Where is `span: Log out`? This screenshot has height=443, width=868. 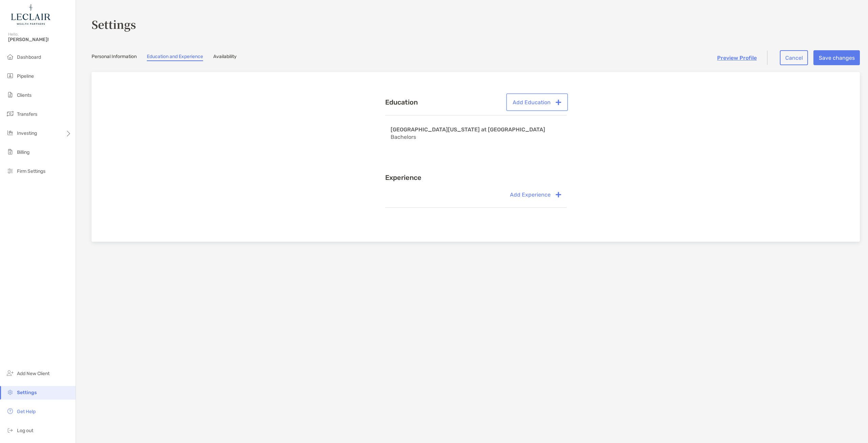 span: Log out is located at coordinates (25, 430).